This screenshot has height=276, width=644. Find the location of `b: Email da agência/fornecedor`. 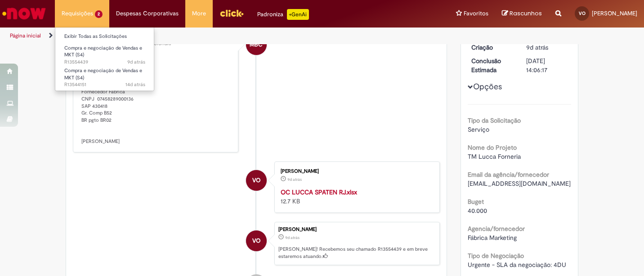

b: Email da agência/fornecedor is located at coordinates (508, 174).